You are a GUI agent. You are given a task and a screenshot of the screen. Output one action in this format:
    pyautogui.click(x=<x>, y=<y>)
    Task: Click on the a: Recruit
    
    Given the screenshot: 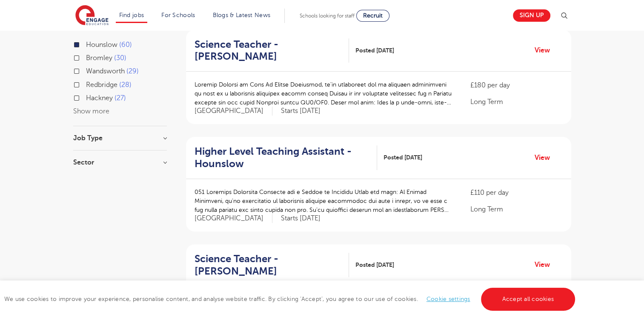 What is the action you would take?
    pyautogui.click(x=373, y=16)
    